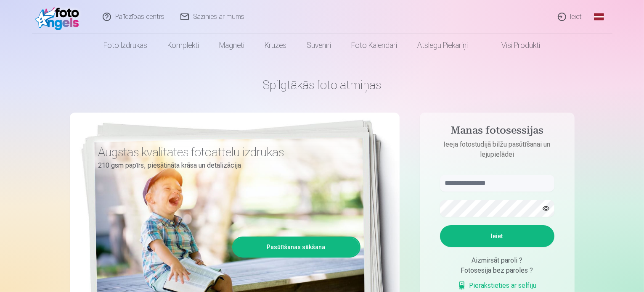 This screenshot has width=644, height=292. I want to click on h4: Manas fotosessijas, so click(497, 132).